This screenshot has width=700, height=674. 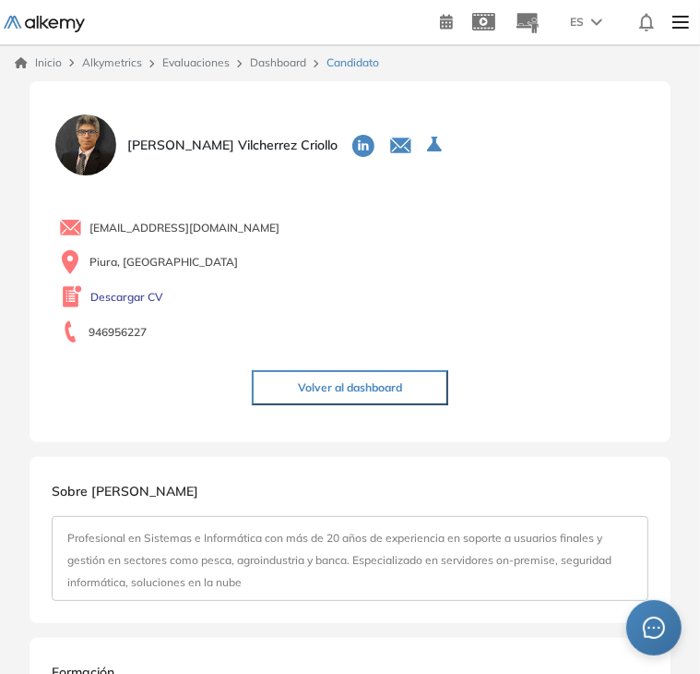 What do you see at coordinates (196, 62) in the screenshot?
I see `a: Evaluaciones` at bounding box center [196, 62].